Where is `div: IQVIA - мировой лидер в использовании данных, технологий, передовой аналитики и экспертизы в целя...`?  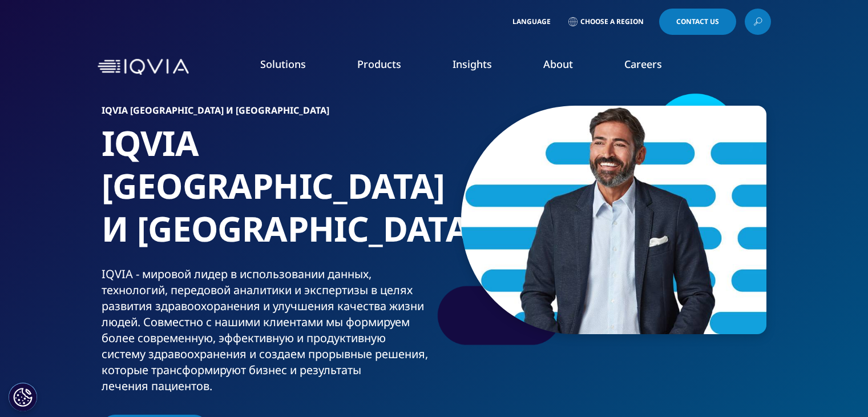
div: IQVIA - мировой лидер в использовании данных, технологий, передовой аналитики и экспертизы в целя... is located at coordinates (265, 330).